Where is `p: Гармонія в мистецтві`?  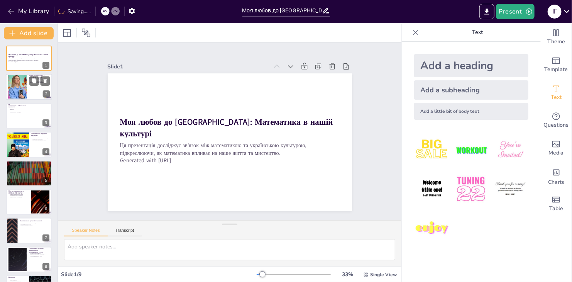
p: Гармонія в мистецтві is located at coordinates (17, 111).